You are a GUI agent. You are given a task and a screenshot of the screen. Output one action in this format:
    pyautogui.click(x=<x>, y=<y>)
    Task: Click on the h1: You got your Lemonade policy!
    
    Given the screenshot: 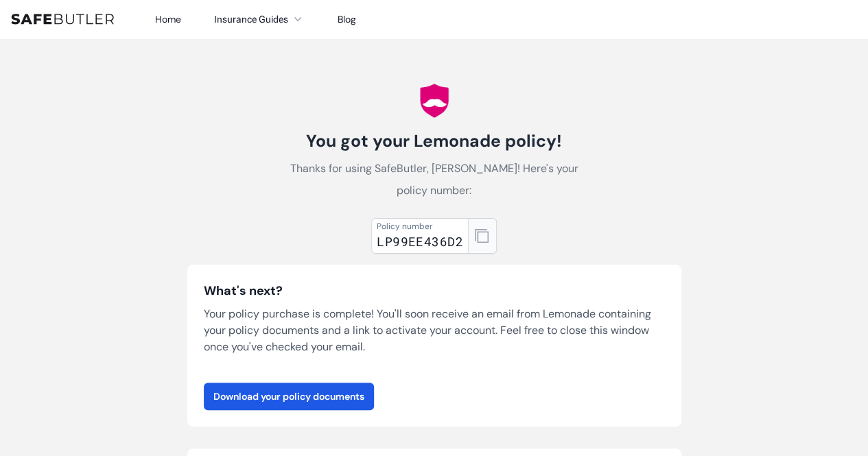 What is the action you would take?
    pyautogui.click(x=434, y=142)
    